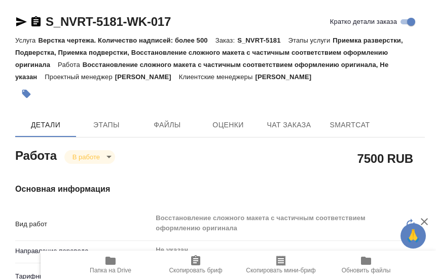 The height and width of the screenshot is (279, 436). What do you see at coordinates (90, 157) in the screenshot?
I see `div: В работе` at bounding box center [90, 157].